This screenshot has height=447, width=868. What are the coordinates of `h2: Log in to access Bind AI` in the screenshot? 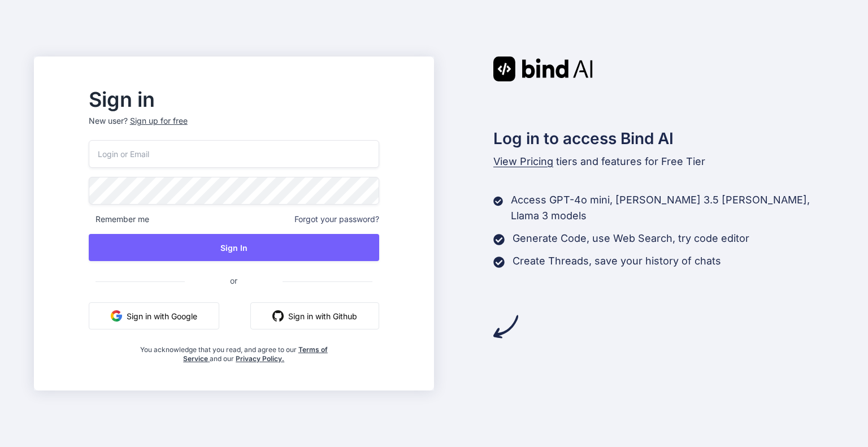 It's located at (664, 138).